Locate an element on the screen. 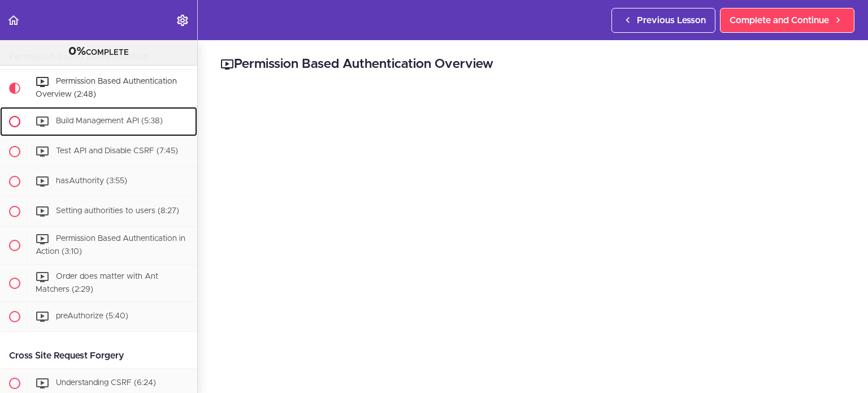 This screenshot has height=393, width=868. span: Complete and Continue is located at coordinates (779, 20).